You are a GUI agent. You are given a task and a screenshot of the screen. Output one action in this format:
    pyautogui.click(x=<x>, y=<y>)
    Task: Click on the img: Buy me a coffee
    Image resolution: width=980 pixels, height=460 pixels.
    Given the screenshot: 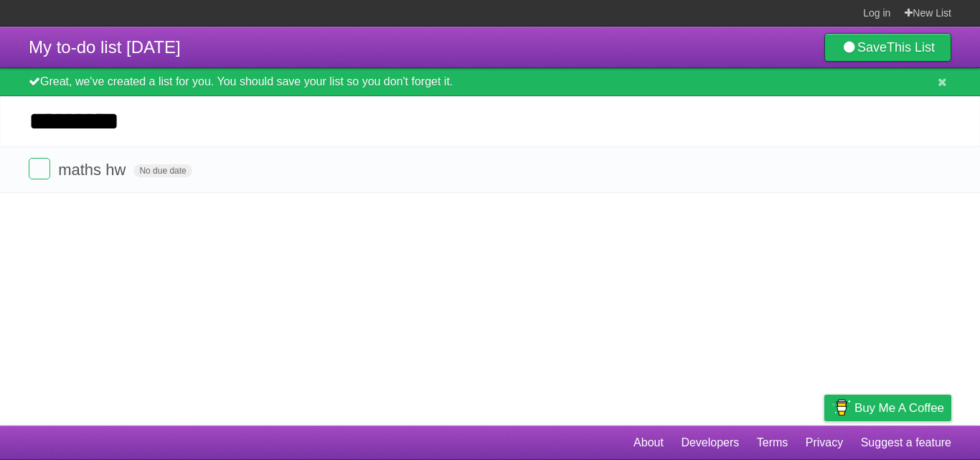 What is the action you would take?
    pyautogui.click(x=841, y=408)
    